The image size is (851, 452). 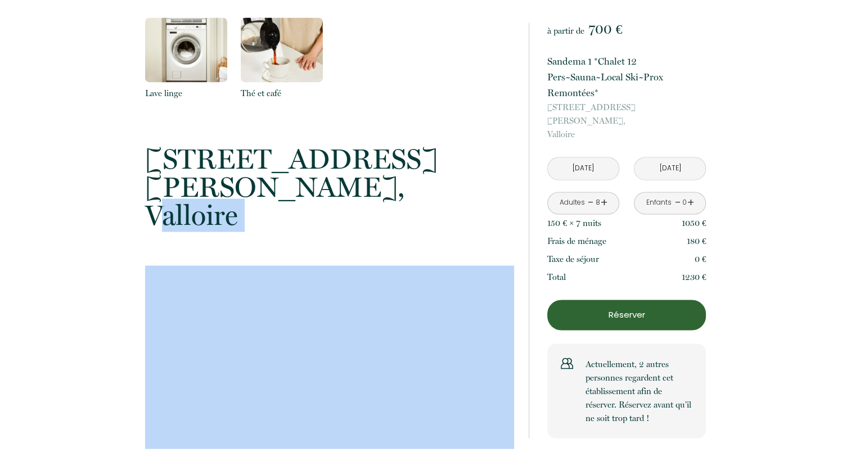 What do you see at coordinates (566, 31) in the screenshot?
I see `span: à partir de` at bounding box center [566, 31].